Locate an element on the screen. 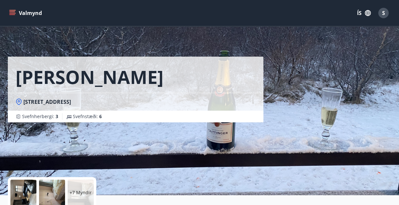  span: Svefnherbergi : is located at coordinates (40, 116).